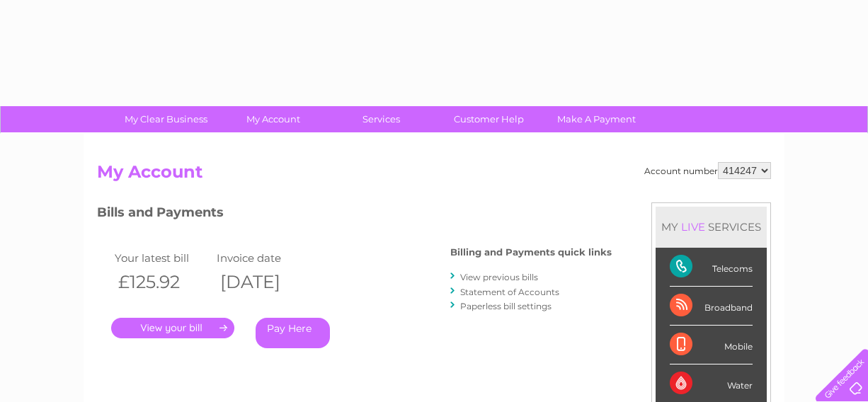 This screenshot has width=868, height=402. What do you see at coordinates (711, 344) in the screenshot?
I see `div: Mobile` at bounding box center [711, 344].